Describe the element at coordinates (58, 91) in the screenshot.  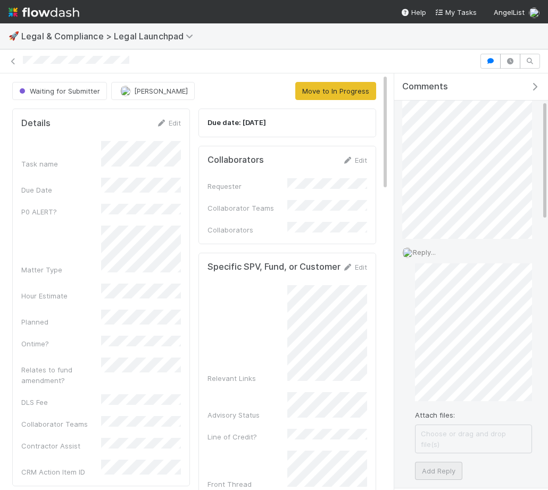
I see `span: Waiting for Submitter` at that location.